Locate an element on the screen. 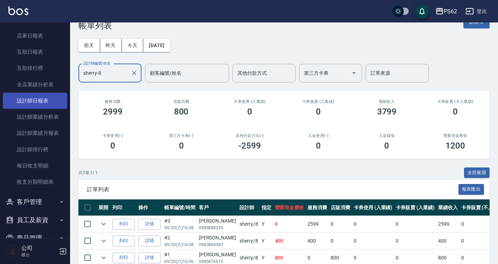 Image resolution: width=498 pixels, height=264 pixels. h3: 2999 is located at coordinates (113, 111).